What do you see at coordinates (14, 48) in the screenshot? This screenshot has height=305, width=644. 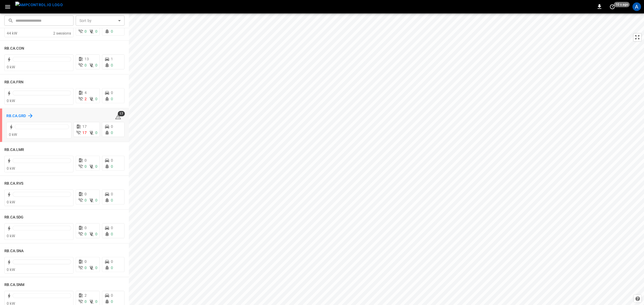 I see `h6: RB.CA.CON` at bounding box center [14, 48].